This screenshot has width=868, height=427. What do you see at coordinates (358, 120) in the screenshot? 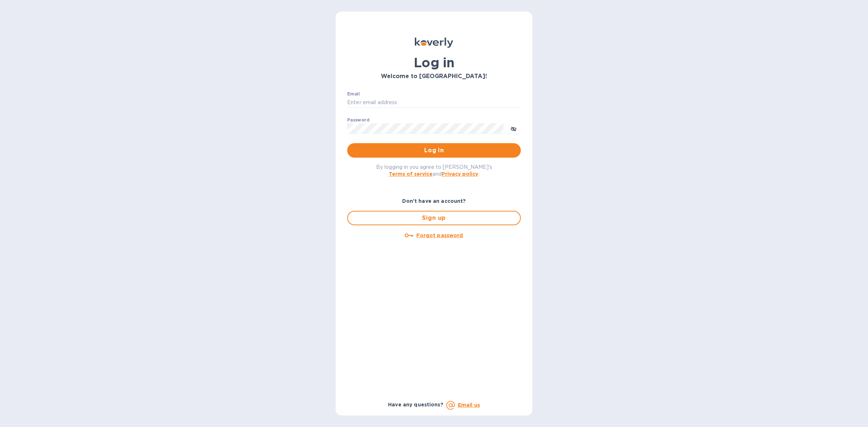
I see `label: Password` at bounding box center [358, 120].